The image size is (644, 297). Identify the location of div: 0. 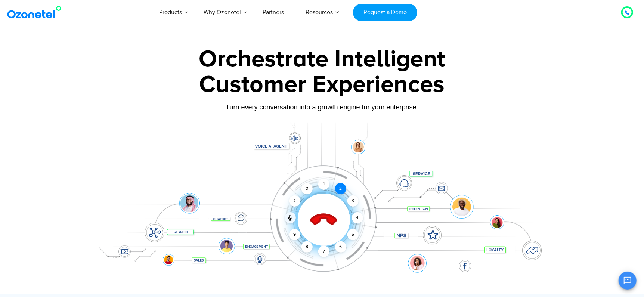
(307, 189).